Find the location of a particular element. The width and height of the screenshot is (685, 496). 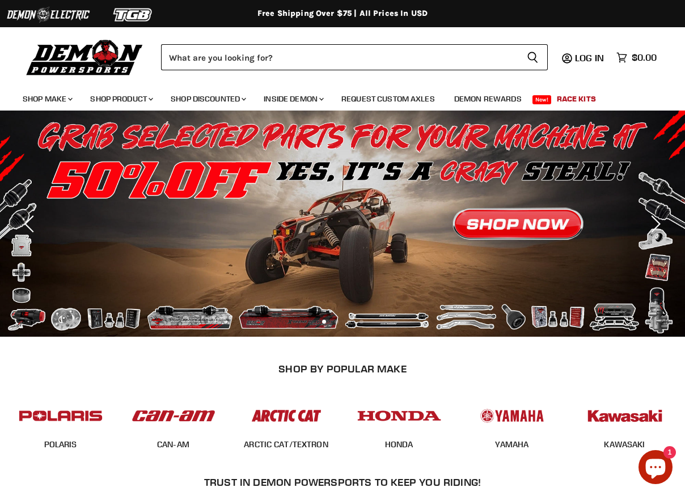

img: Demon Electric Logo 2 is located at coordinates (48, 15).